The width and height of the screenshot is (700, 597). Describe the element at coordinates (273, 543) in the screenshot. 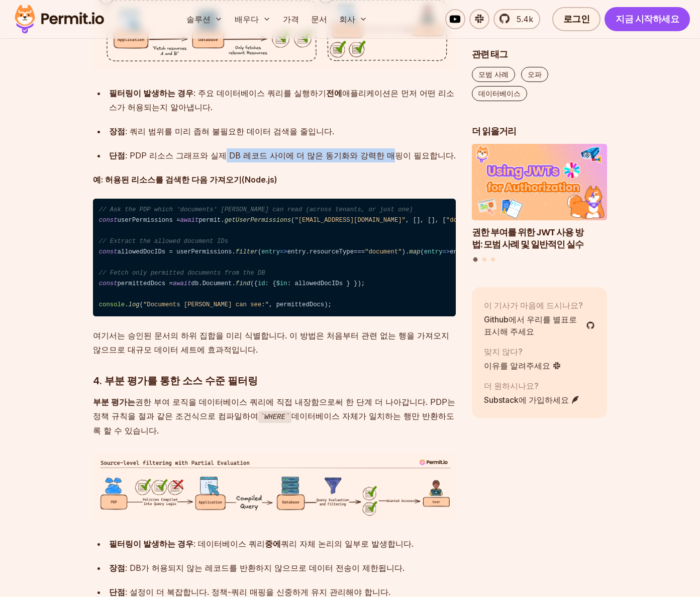

I see `font: 중에` at that location.